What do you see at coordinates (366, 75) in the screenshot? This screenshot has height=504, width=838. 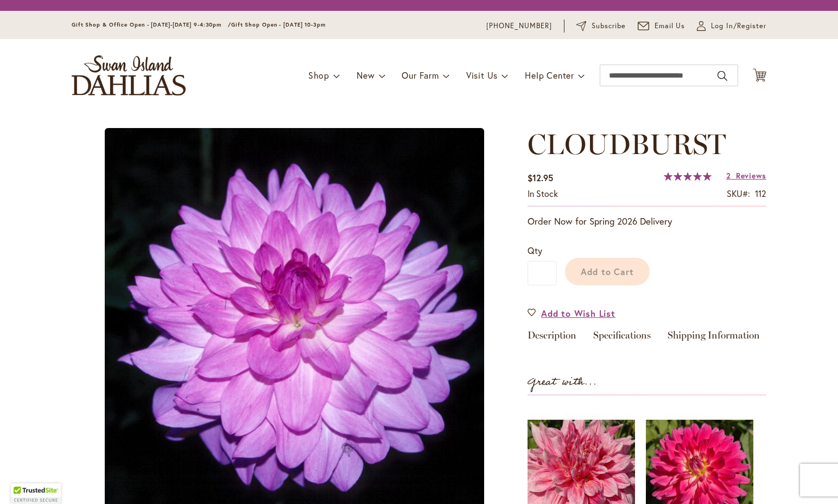 I see `span: New` at bounding box center [366, 75].